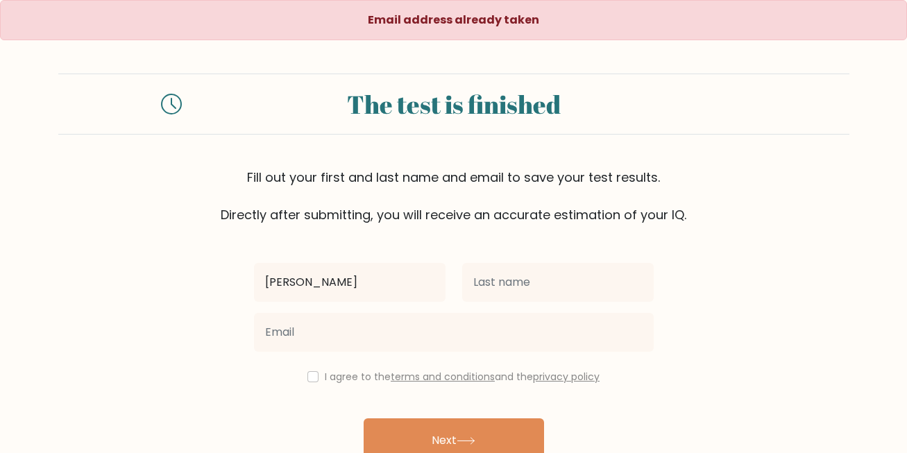 This screenshot has height=453, width=907. I want to click on a: terms and conditions, so click(443, 377).